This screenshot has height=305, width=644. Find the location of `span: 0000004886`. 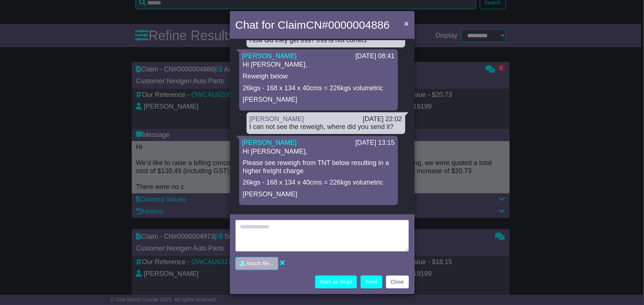

span: 0000004886 is located at coordinates (359, 24).